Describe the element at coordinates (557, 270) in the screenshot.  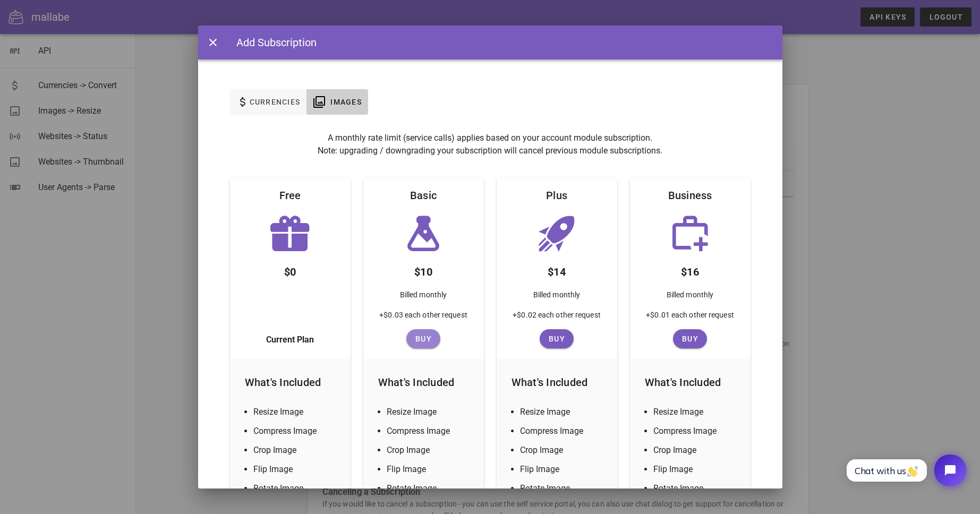
I see `div: $14` at that location.